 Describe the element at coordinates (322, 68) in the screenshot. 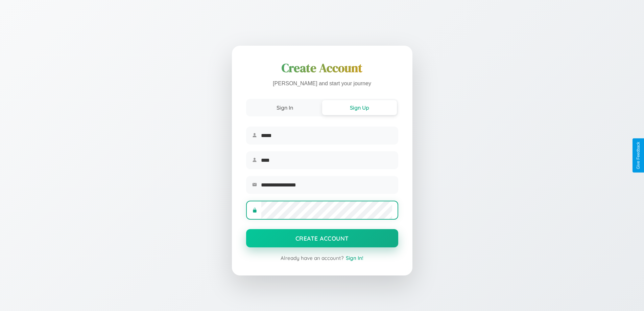

I see `h1: Create Account` at that location.